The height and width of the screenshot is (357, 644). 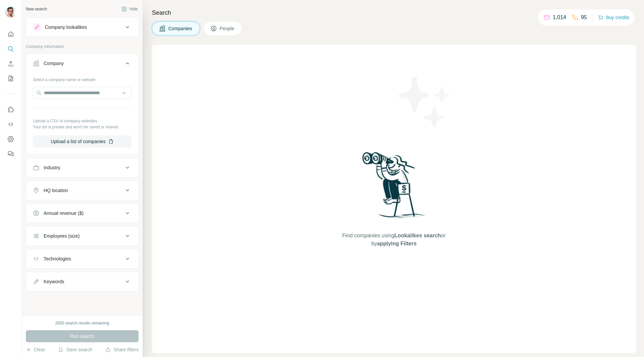 What do you see at coordinates (82, 121) in the screenshot?
I see `p: Upload a CSV of company websites.` at bounding box center [82, 121].